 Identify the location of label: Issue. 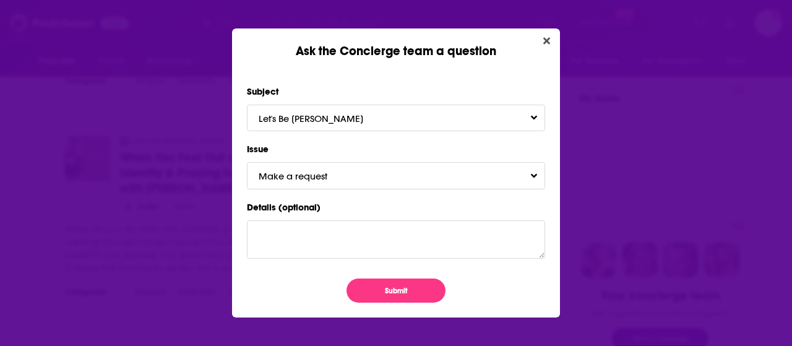
(396, 149).